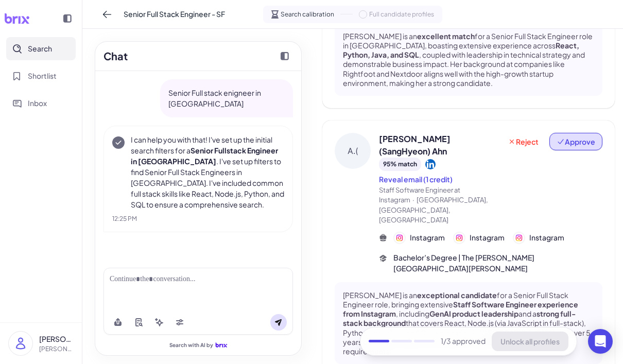  I want to click on button: Approve, so click(576, 142).